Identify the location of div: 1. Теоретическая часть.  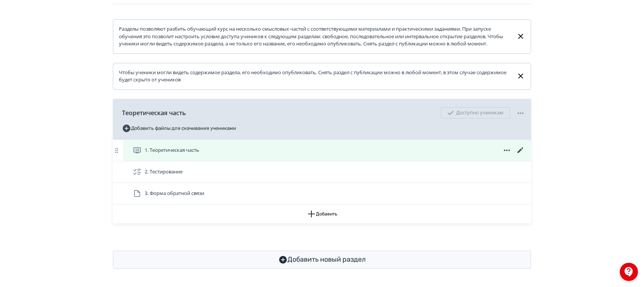
(322, 150).